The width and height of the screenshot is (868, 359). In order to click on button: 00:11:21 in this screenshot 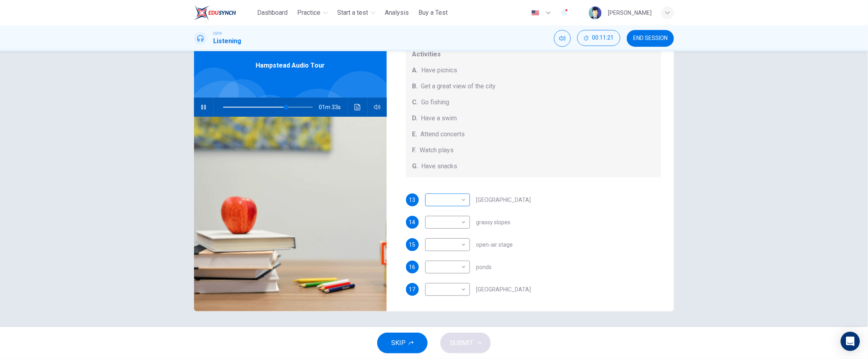, I will do `click(599, 38)`.